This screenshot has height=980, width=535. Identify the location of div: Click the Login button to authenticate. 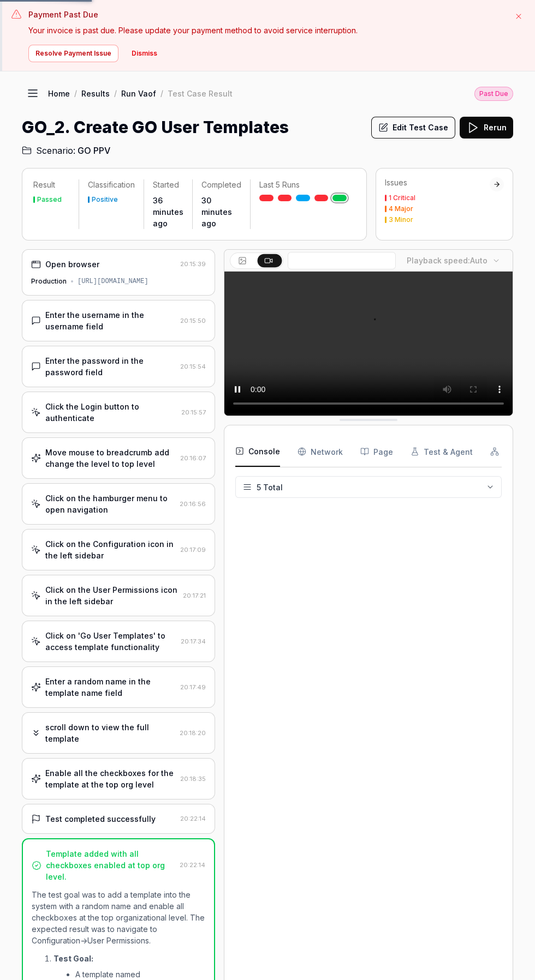
(111, 412).